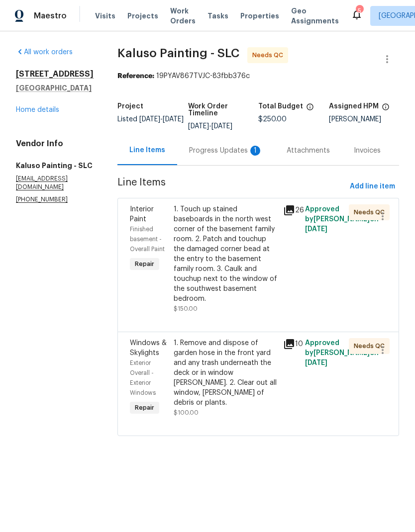 Image resolution: width=415 pixels, height=532 pixels. What do you see at coordinates (359, 11) in the screenshot?
I see `div: 5` at bounding box center [359, 11].